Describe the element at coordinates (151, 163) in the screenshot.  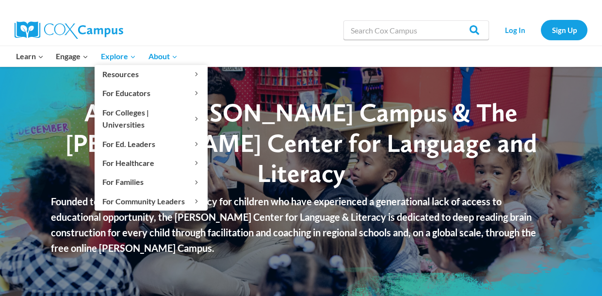
I see `button: Child menu of For Healthcare` at that location.